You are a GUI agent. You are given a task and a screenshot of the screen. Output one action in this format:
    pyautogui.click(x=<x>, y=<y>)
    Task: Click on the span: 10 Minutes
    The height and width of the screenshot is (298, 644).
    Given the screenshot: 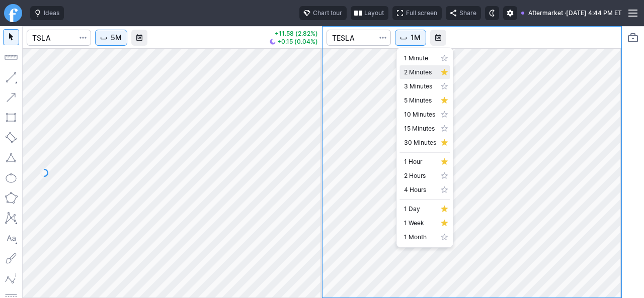 What is the action you would take?
    pyautogui.click(x=420, y=115)
    